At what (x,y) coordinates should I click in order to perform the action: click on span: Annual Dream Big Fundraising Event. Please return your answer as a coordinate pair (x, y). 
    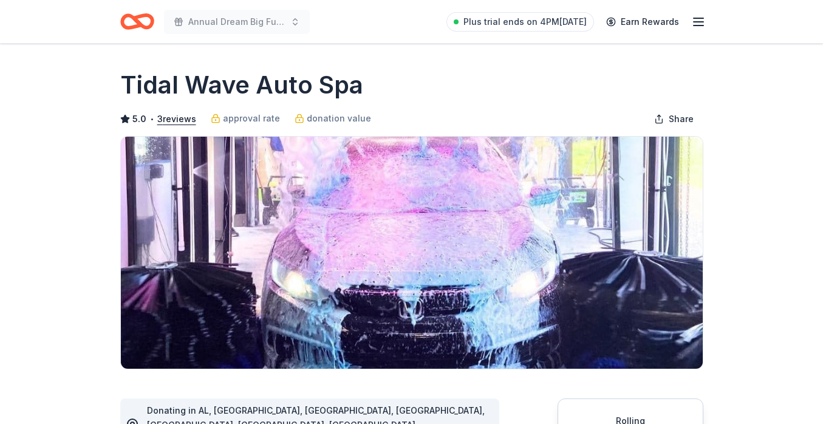
    Looking at the image, I should click on (237, 22).